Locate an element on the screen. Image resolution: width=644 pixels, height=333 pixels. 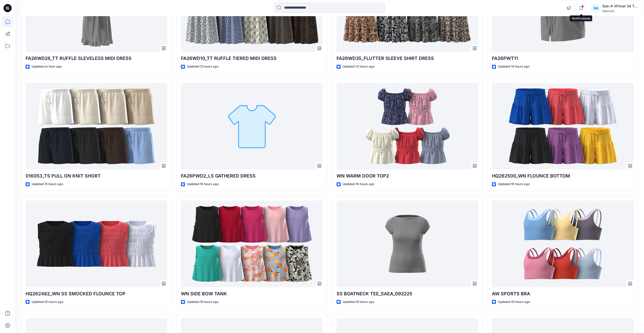
p: HQ262482_WN SS SMOCKED FLOUNCE TOP is located at coordinates (96, 294).